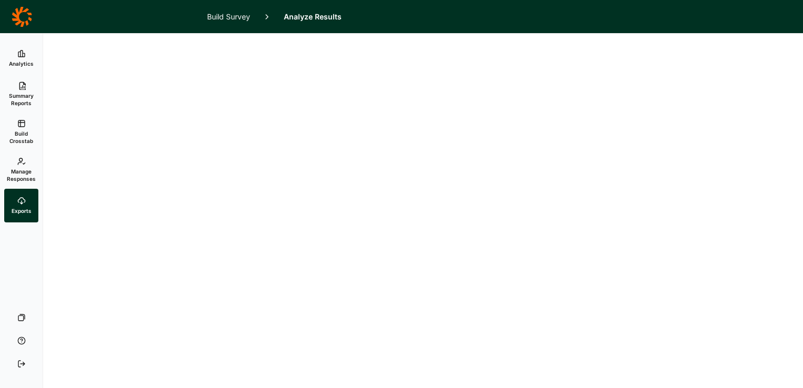 The width and height of the screenshot is (803, 388). Describe the element at coordinates (21, 205) in the screenshot. I see `a: Exports` at that location.